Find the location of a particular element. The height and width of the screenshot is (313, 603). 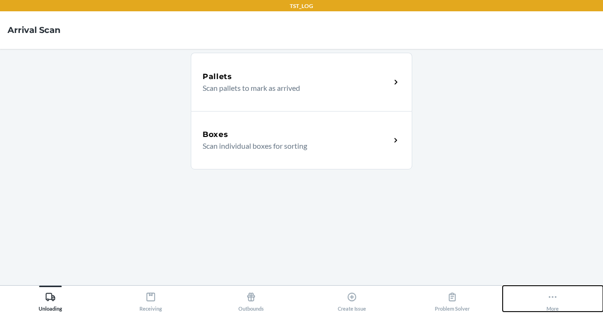

div: More is located at coordinates (552, 300).